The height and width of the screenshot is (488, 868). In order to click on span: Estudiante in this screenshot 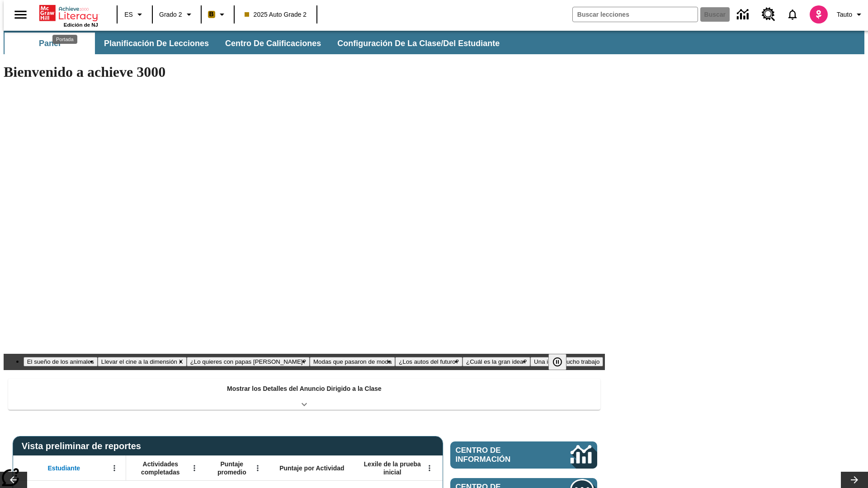, I will do `click(64, 468)`.